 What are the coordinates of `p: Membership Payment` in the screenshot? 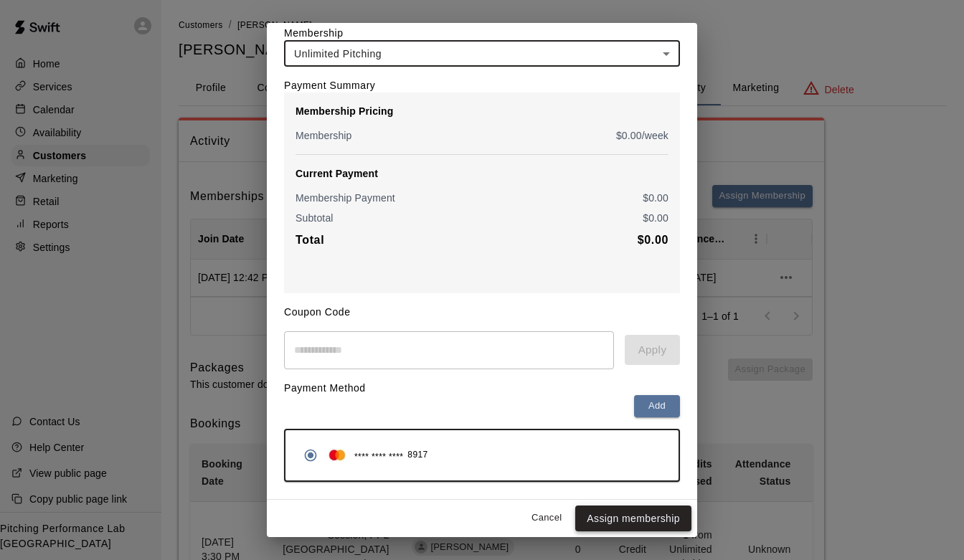 It's located at (345, 197).